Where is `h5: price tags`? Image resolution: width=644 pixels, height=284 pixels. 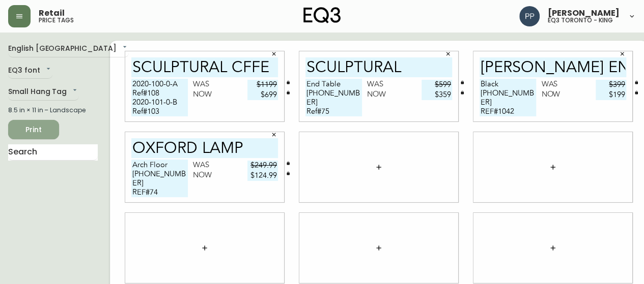 h5: price tags is located at coordinates (56, 21).